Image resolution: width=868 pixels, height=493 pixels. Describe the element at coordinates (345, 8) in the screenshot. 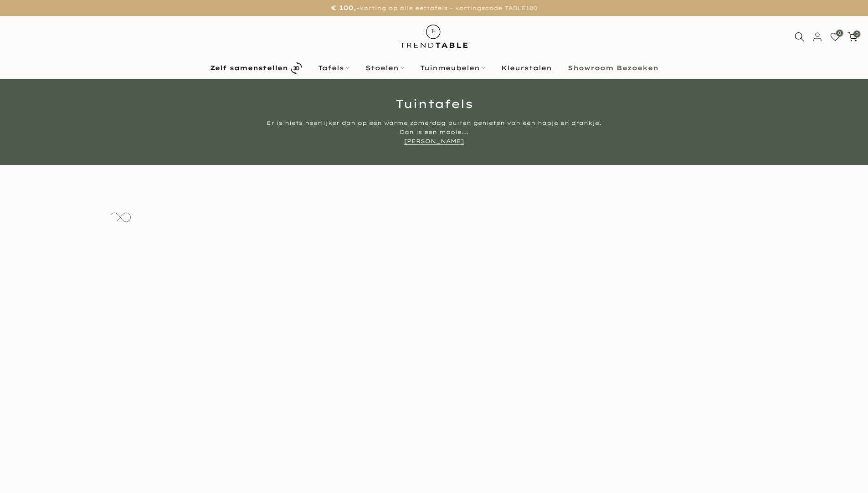

I see `strong: € 100,-` at that location.